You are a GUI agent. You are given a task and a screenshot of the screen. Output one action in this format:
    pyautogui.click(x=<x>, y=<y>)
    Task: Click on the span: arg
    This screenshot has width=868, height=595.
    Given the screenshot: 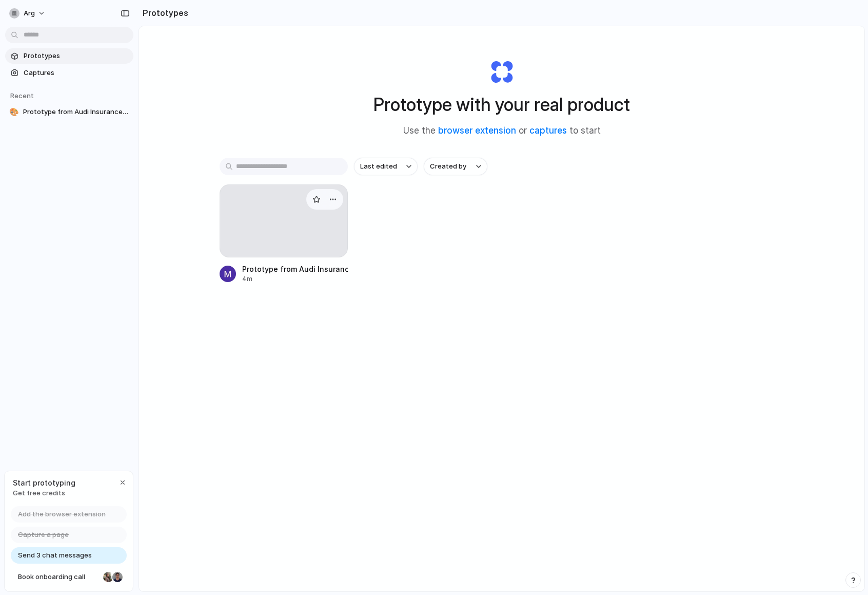 What is the action you would take?
    pyautogui.click(x=29, y=13)
    